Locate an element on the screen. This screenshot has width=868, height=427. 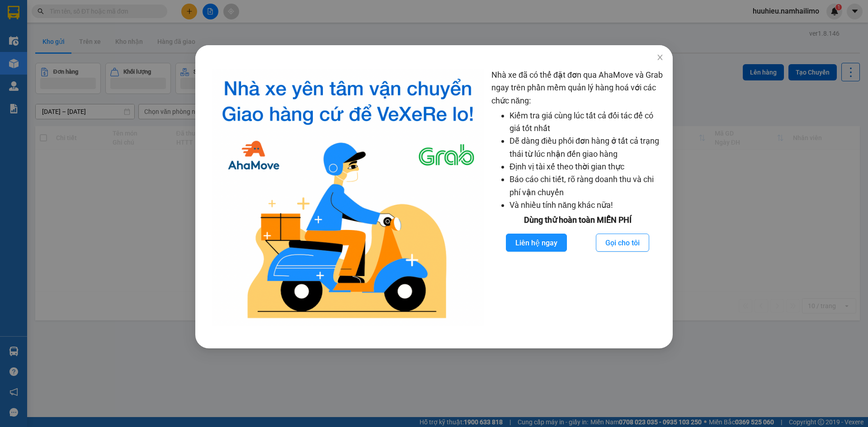
li: Báo cáo chi tiết, rõ ràng doanh thu và chi phí vận chuyển is located at coordinates (587, 186).